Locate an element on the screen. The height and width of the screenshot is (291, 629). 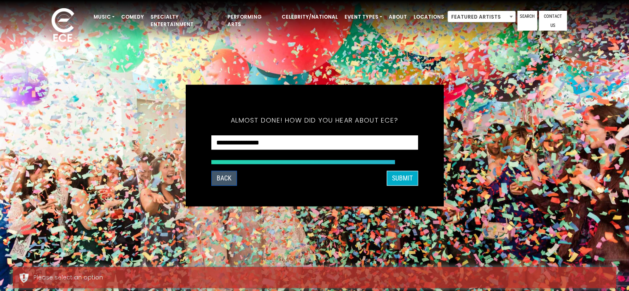
img: ece_new_logo_whitev2-1.png is located at coordinates (63, 26).